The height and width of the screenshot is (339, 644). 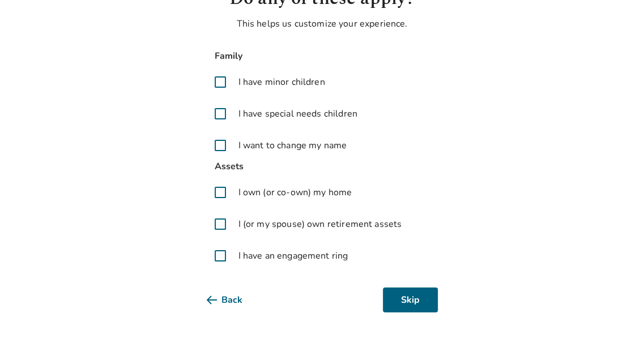 What do you see at coordinates (298, 114) in the screenshot?
I see `span: I have special needs children` at bounding box center [298, 114].